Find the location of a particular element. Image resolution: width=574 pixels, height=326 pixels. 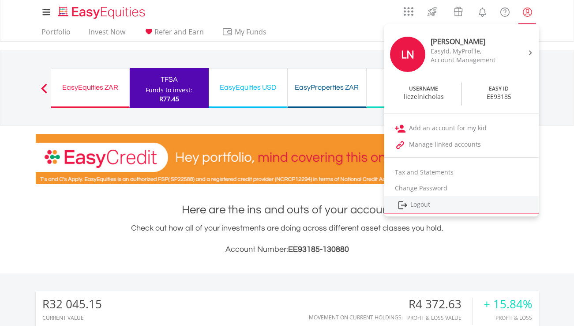

span: EE93185-130880 is located at coordinates (319, 249).